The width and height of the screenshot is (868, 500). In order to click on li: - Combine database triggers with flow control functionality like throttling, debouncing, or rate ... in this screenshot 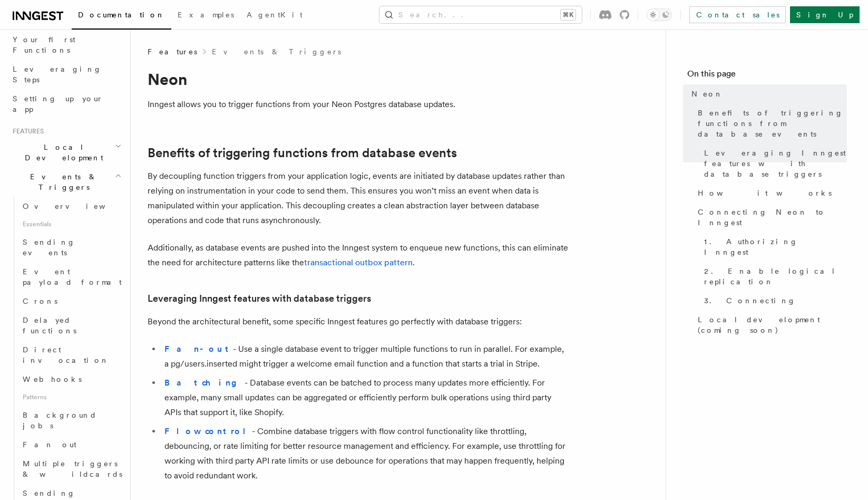, I will do `click(365, 454)`.